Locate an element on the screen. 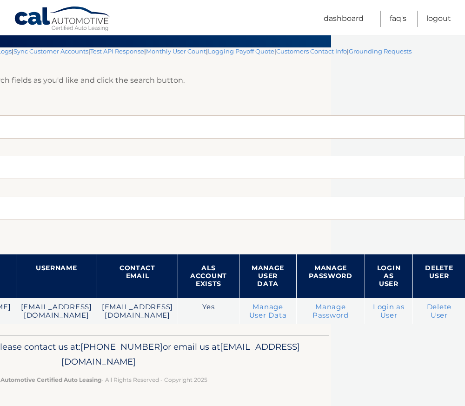  a: Test API Response is located at coordinates (117, 51).